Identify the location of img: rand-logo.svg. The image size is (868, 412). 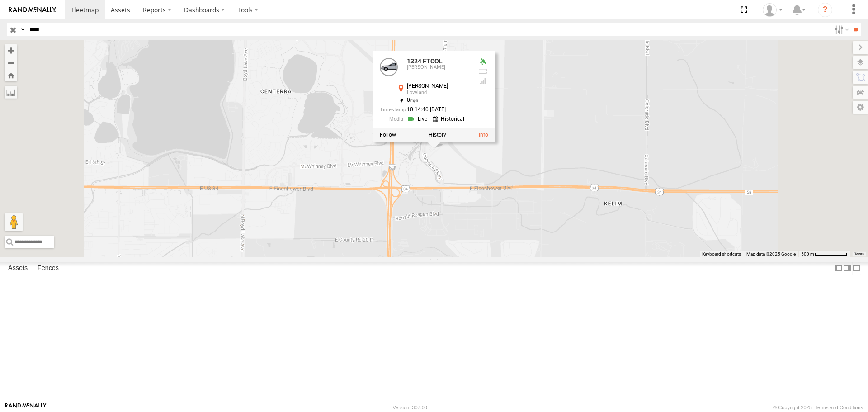
(33, 10).